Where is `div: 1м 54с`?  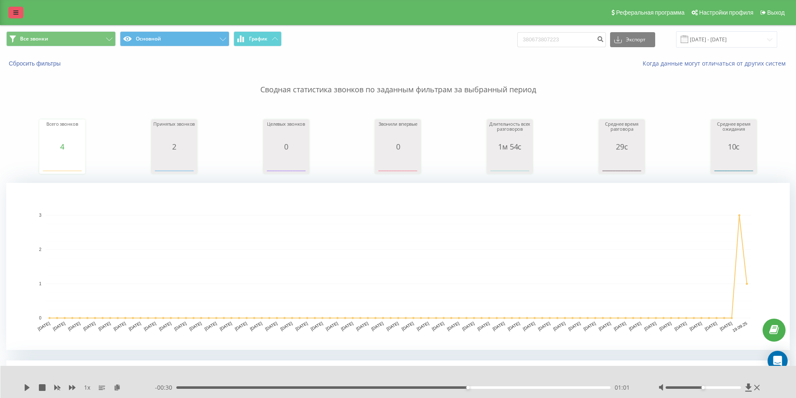 div: 1м 54с is located at coordinates (510, 147).